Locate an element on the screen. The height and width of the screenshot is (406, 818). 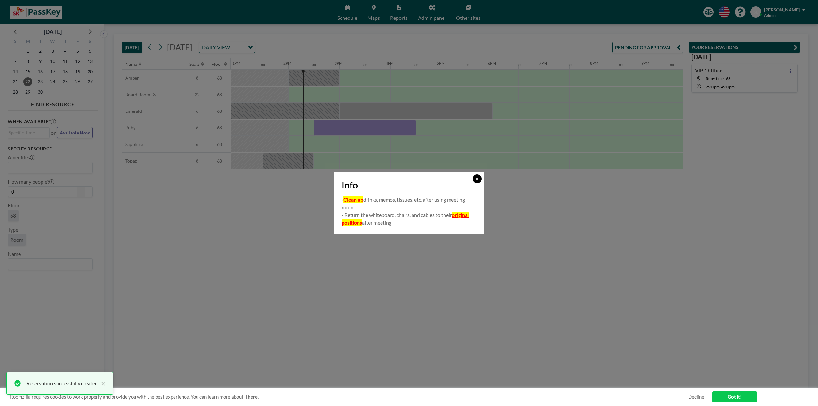
a: Got it! is located at coordinates (735, 397).